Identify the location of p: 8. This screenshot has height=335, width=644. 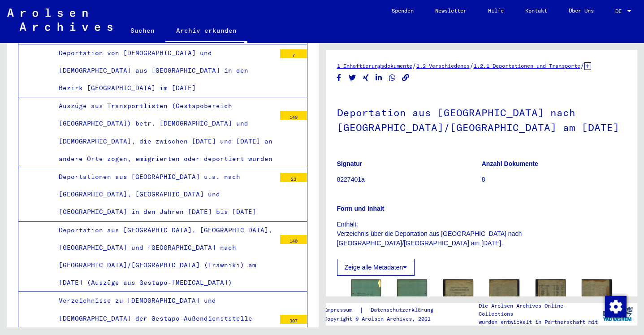
(554, 180).